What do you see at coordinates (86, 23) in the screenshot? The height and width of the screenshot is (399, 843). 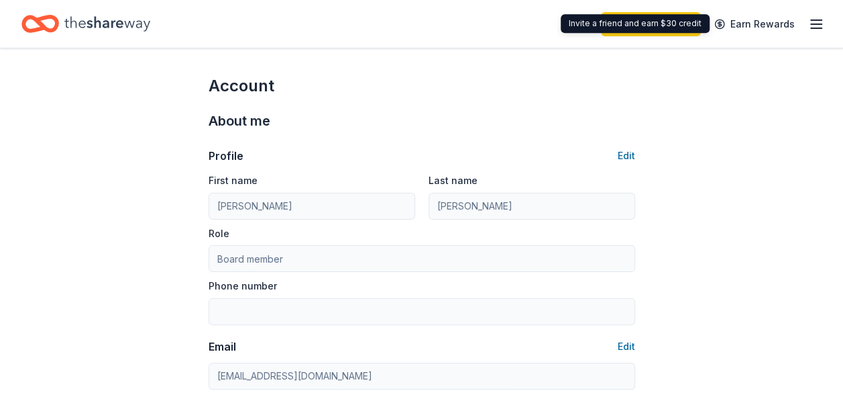 I see `a: Home` at bounding box center [86, 23].